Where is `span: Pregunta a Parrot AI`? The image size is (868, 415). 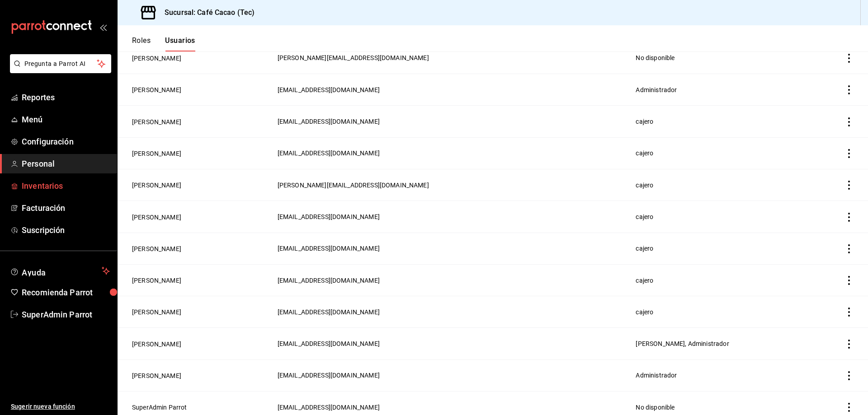 span: Pregunta a Parrot AI is located at coordinates (60, 64).